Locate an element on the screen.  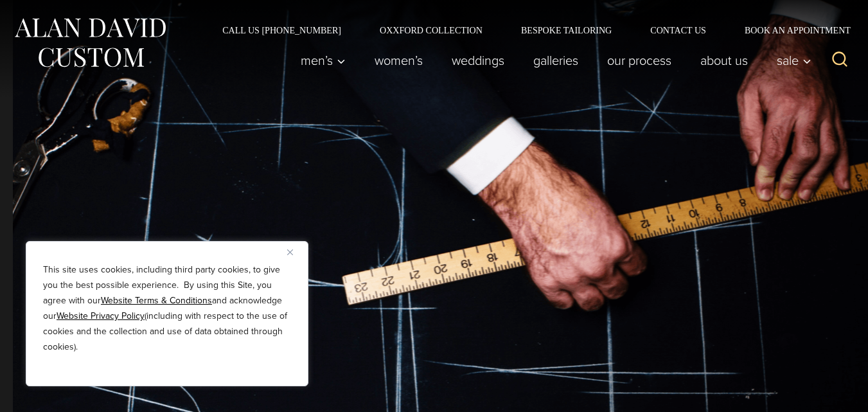
a: Galleries is located at coordinates (556, 61).